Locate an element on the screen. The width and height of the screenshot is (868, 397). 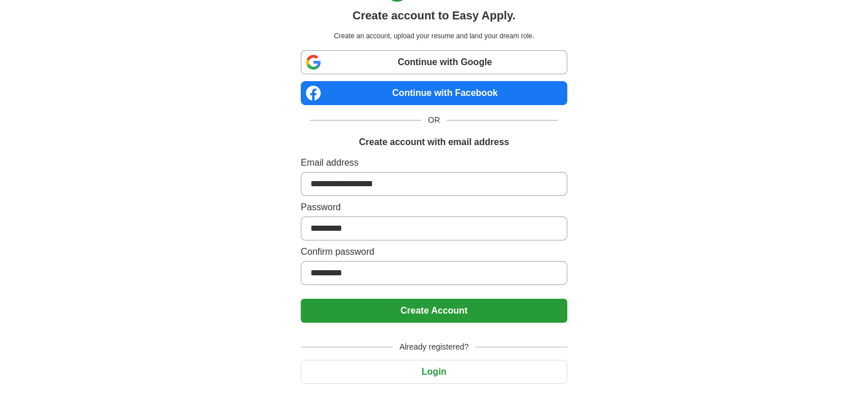
p: Create an account, upload your resume and land your dream role. is located at coordinates (434, 36).